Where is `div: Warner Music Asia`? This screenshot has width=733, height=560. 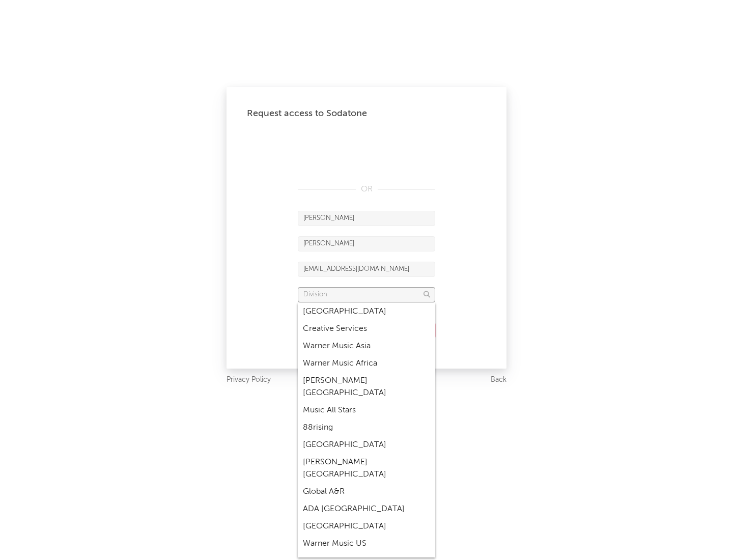
div: Warner Music Asia is located at coordinates (366, 346).